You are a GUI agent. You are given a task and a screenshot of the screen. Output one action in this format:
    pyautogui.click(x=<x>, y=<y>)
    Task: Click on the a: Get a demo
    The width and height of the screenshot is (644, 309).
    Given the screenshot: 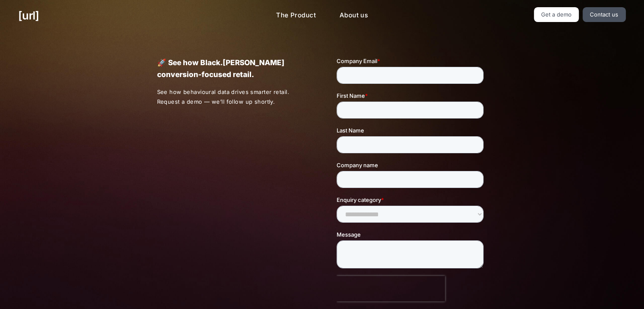 What is the action you would take?
    pyautogui.click(x=557, y=14)
    